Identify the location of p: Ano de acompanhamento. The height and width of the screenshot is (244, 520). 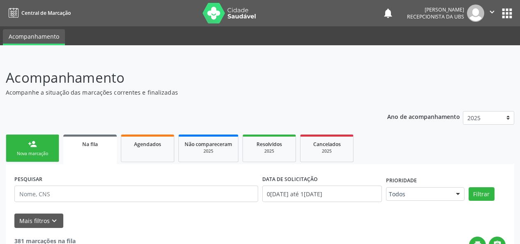
(424, 116).